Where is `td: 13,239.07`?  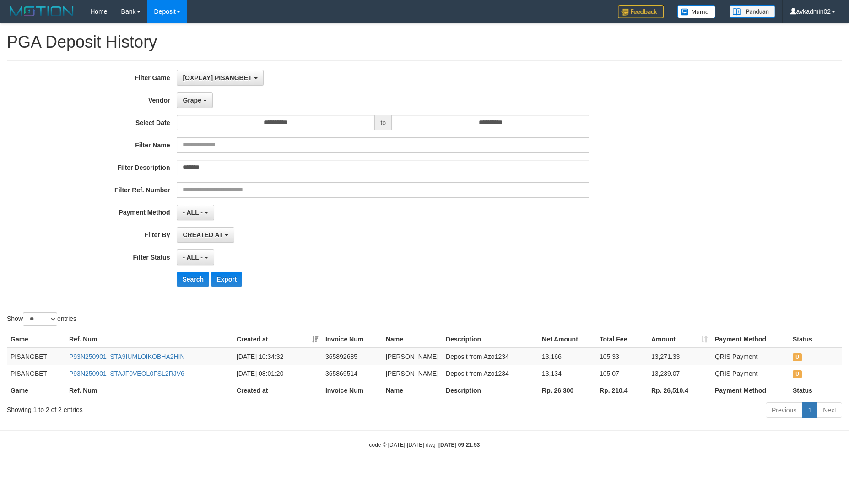 td: 13,239.07 is located at coordinates (679, 373).